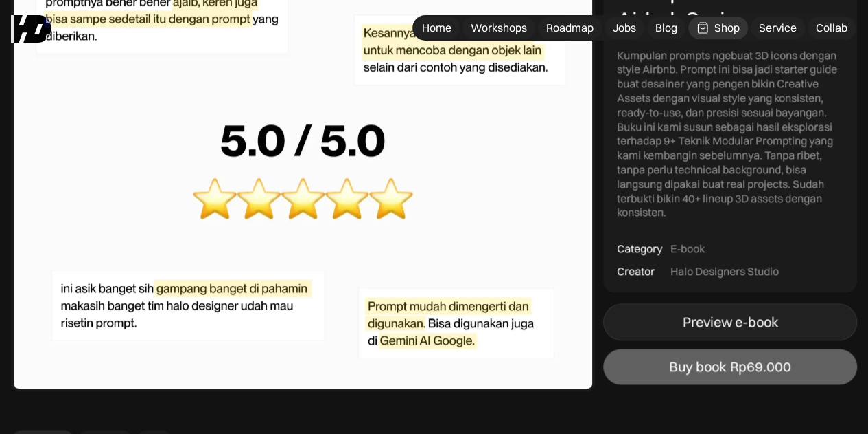  Describe the element at coordinates (760, 367) in the screenshot. I see `div: Rp69.000` at that location.